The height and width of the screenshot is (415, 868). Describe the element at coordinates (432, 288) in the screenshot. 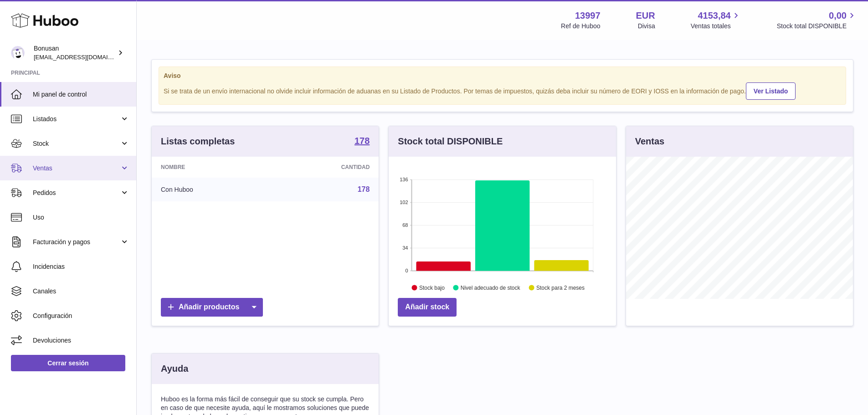

I see `text: Stock bajo` at that location.